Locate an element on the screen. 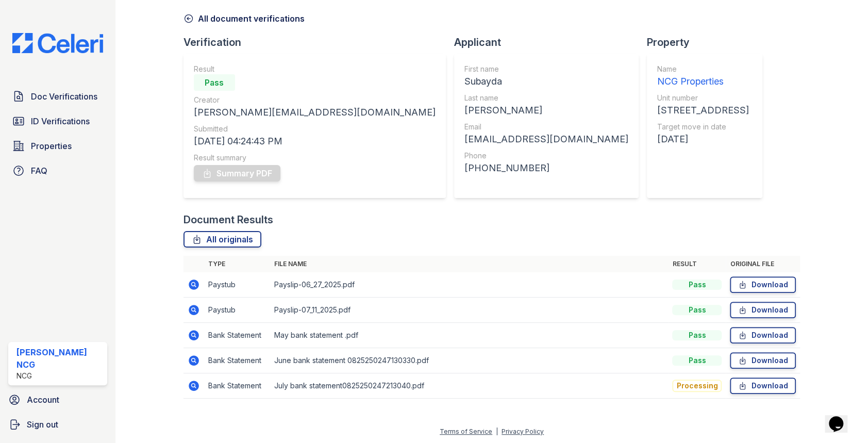 This screenshot has height=443, width=868. a: All document verifications is located at coordinates (244, 19).